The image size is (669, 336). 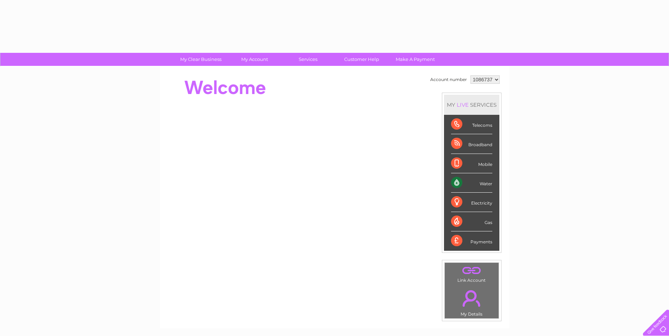 I want to click on div: MY SERVICES, so click(x=472, y=105).